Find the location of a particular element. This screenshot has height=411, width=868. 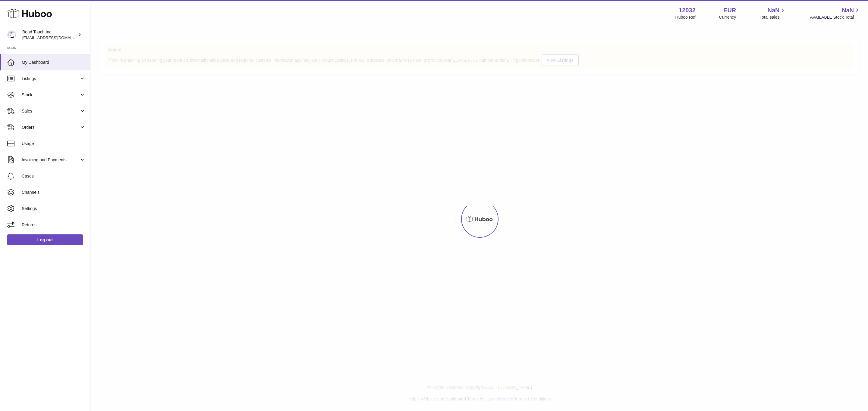

span: AVAILABLE Stock Total is located at coordinates (835, 17).